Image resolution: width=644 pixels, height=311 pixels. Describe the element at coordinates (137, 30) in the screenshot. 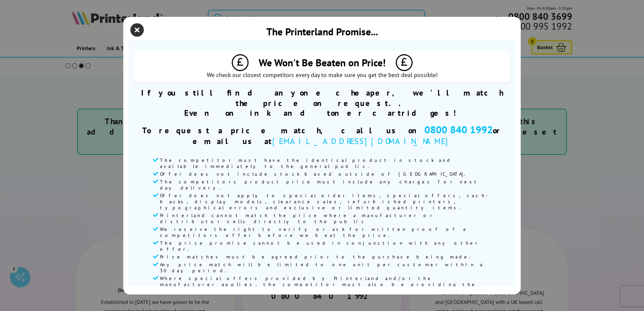

I see `button: close modal` at that location.